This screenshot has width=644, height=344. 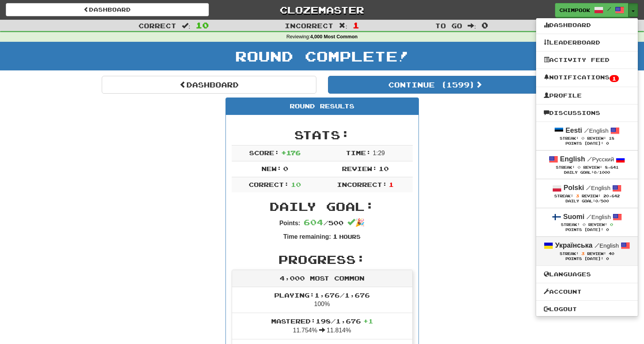 What do you see at coordinates (612, 138) in the screenshot?
I see `span: 18` at bounding box center [612, 138].